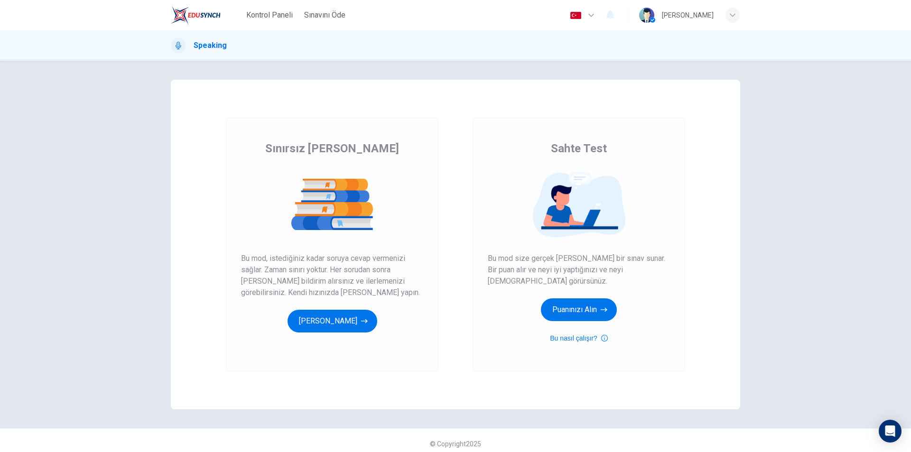  Describe the element at coordinates (456, 444) in the screenshot. I see `span: © Copyright 2025` at that location.